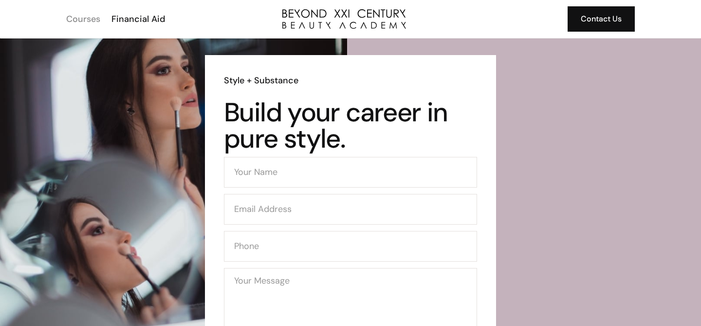 This screenshot has height=326, width=701. I want to click on input: Email Address, so click(351, 209).